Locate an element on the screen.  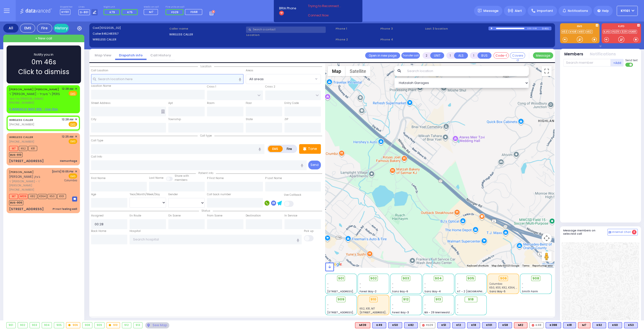
div: K48 is located at coordinates (537, 325).